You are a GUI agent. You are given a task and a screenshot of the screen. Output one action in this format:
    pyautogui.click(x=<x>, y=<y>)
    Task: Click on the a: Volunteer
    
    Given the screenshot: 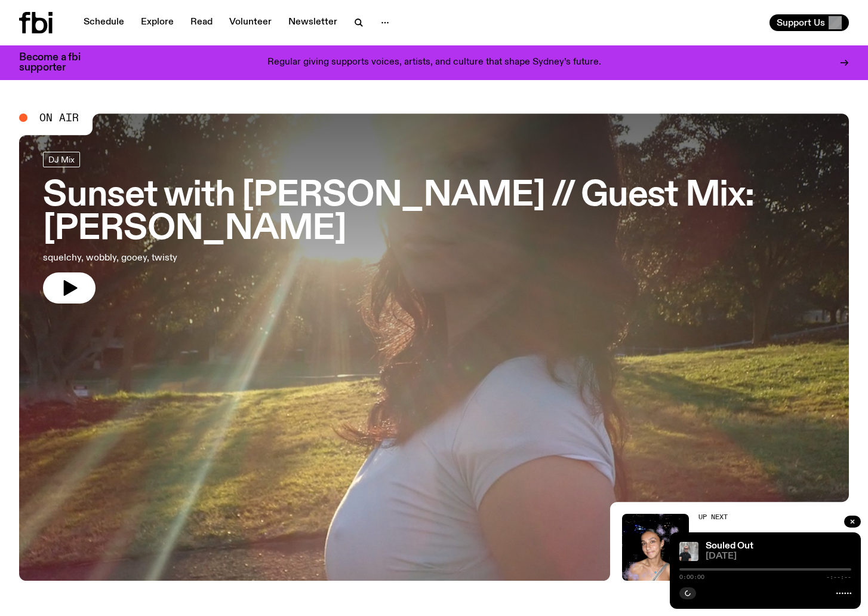 What is the action you would take?
    pyautogui.click(x=250, y=23)
    